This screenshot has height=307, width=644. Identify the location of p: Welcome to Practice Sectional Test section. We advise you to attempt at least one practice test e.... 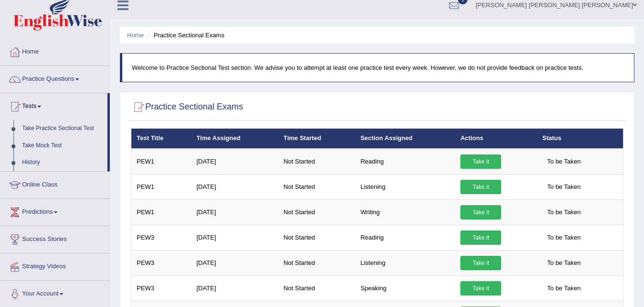
(377, 68).